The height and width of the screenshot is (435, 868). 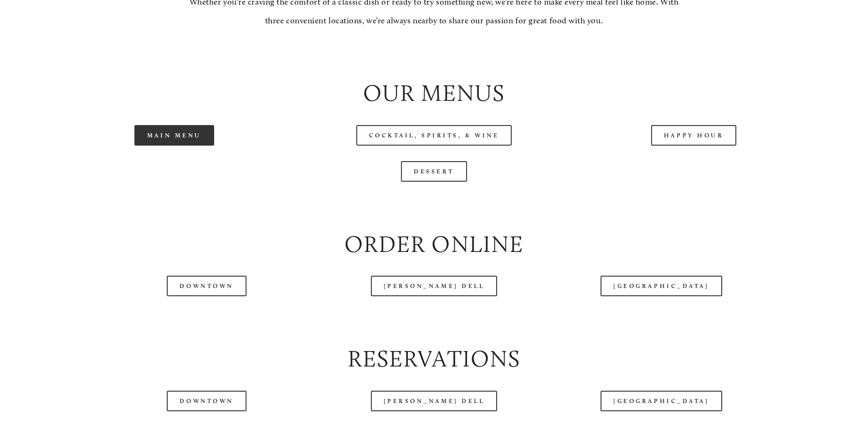 I want to click on a: Dessert, so click(x=434, y=171).